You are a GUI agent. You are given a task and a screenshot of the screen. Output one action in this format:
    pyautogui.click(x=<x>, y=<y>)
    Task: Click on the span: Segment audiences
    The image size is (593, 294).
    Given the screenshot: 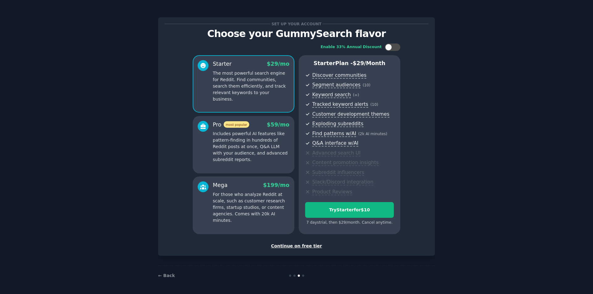 What is the action you would take?
    pyautogui.click(x=336, y=85)
    